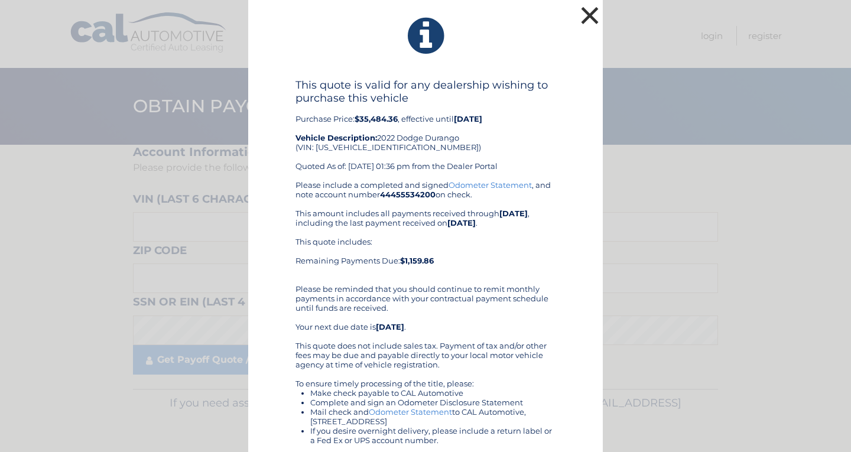  I want to click on strong: Vehicle Description:, so click(336, 138).